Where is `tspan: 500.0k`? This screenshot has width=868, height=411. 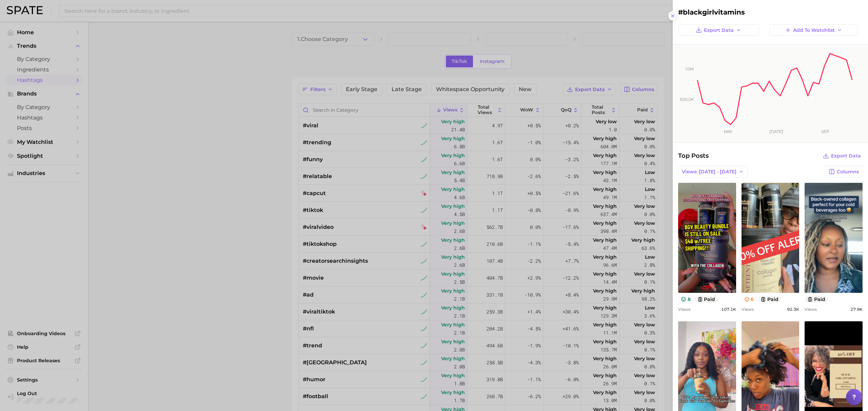 tspan: 500.0k is located at coordinates (687, 99).